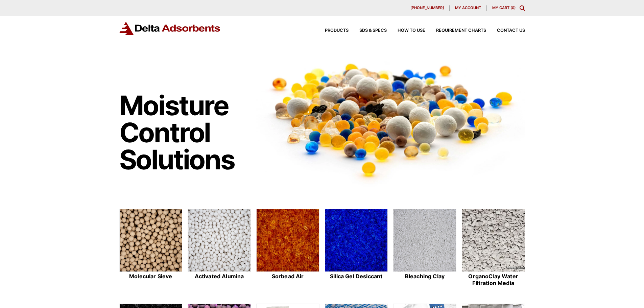  Describe the element at coordinates (219, 276) in the screenshot. I see `h2: Activated Alumina` at that location.